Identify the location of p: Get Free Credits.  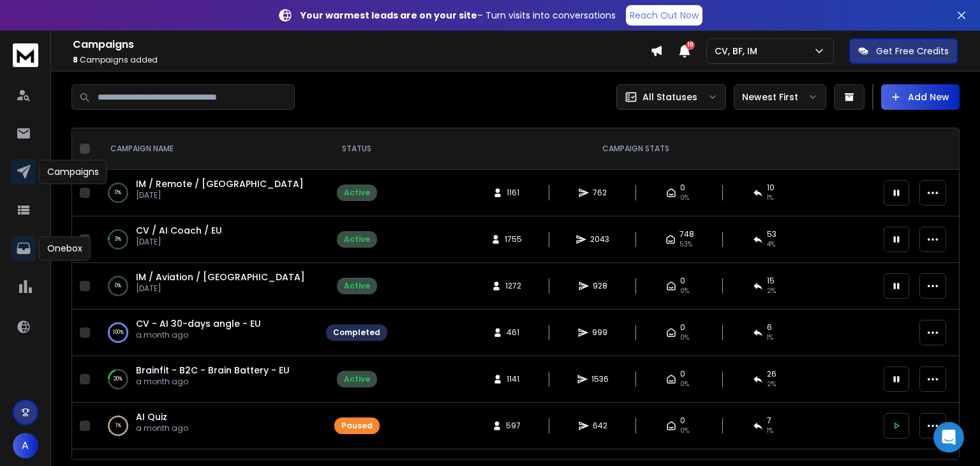
(912, 51).